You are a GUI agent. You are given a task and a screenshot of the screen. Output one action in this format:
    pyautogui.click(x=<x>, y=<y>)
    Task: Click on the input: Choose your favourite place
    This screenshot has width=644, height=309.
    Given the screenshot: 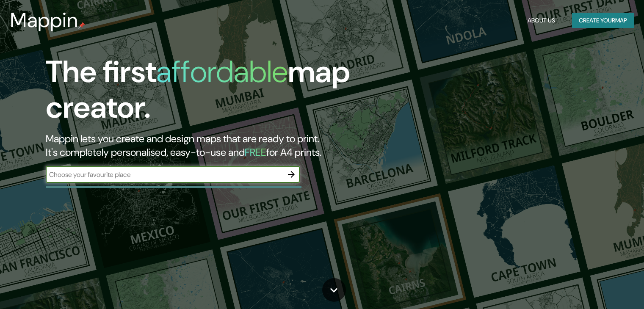 What is the action you would take?
    pyautogui.click(x=164, y=174)
    